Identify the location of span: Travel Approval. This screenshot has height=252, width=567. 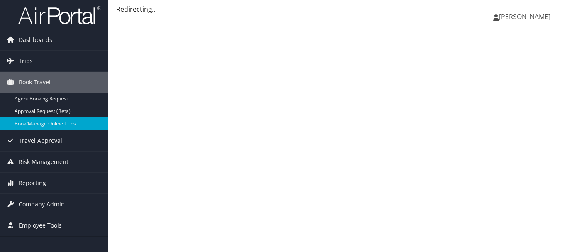
(40, 141).